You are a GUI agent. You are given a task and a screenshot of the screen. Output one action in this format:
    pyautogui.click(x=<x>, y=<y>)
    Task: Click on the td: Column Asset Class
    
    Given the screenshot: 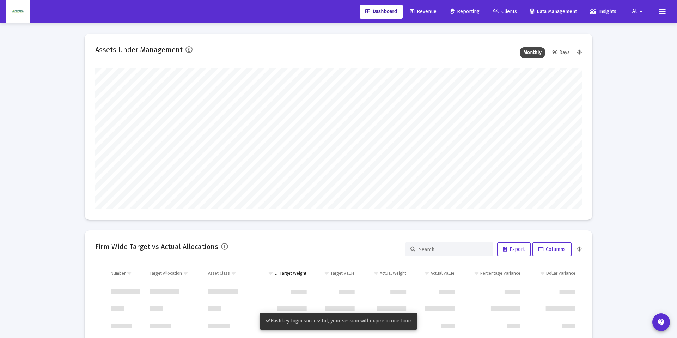 What is the action you would take?
    pyautogui.click(x=231, y=273)
    